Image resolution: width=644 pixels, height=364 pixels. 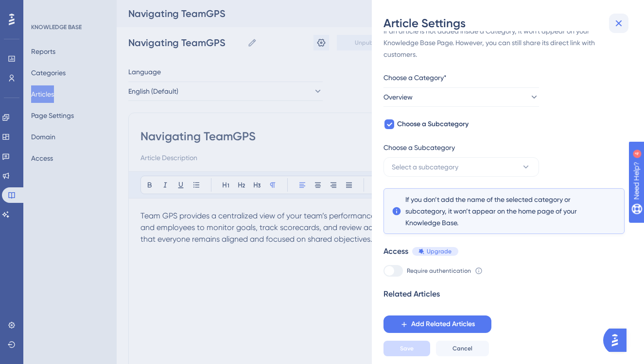 What do you see at coordinates (42, 9) in the screenshot?
I see `span: Need Help?` at bounding box center [42, 9].